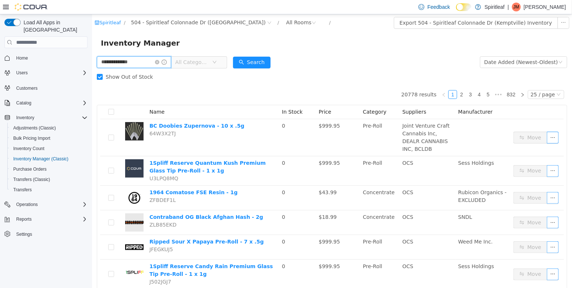 This screenshot has width=572, height=288. What do you see at coordinates (429, 48) in the screenshot?
I see `div: Date Added (Newest-Oldest)` at bounding box center [429, 48].